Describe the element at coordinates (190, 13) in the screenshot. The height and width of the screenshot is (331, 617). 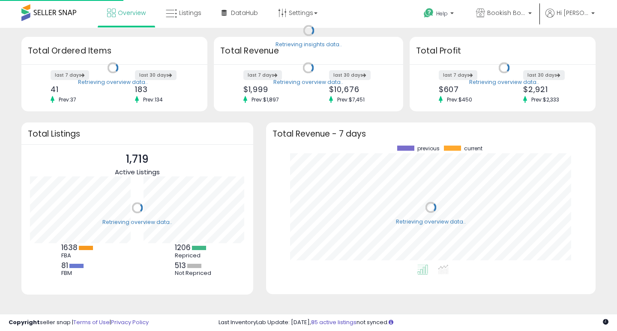
I see `span: Listings` at that location.